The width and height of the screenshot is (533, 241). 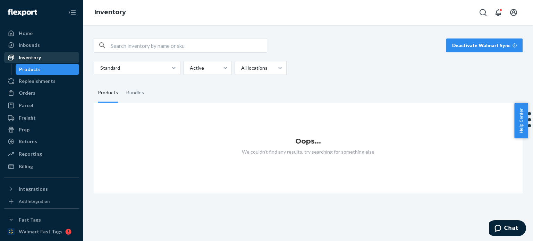 I want to click on a: Add Integration, so click(x=42, y=202).